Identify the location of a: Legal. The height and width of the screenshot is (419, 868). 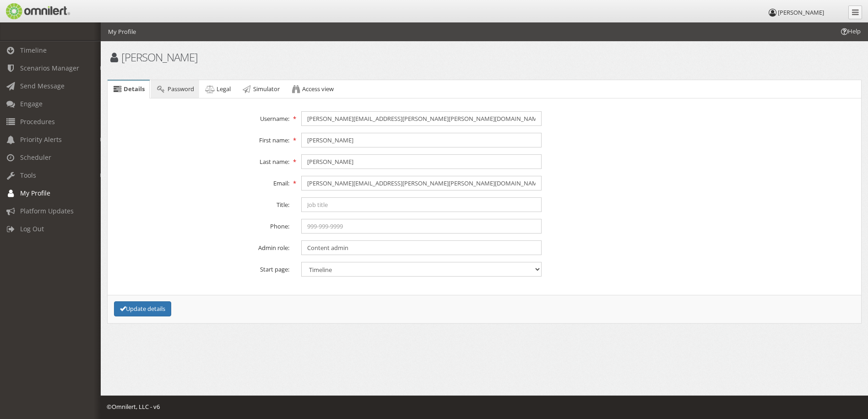
(217, 90).